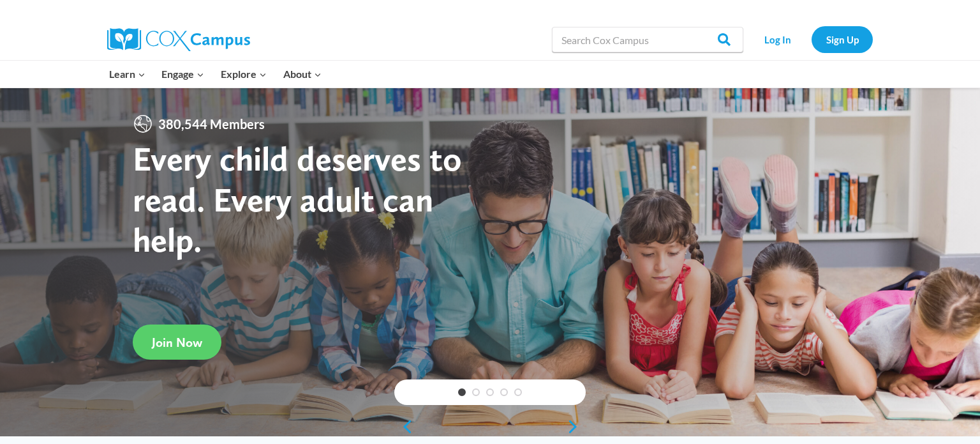  Describe the element at coordinates (648, 40) in the screenshot. I see `input: Search Cox Campus` at that location.